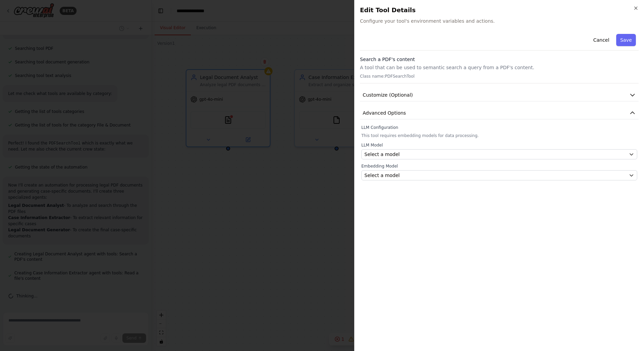  Describe the element at coordinates (499, 68) in the screenshot. I see `p: A tool that can be used to semantic search a query from a PDF's content.` at that location.